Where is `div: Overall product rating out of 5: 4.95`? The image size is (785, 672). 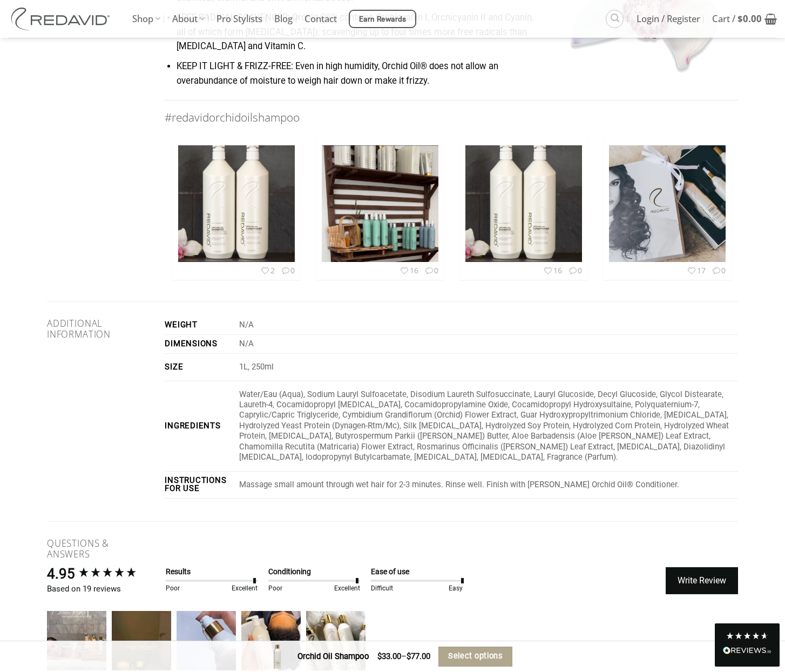 div: Overall product rating out of 5: 4.95 is located at coordinates (104, 574).